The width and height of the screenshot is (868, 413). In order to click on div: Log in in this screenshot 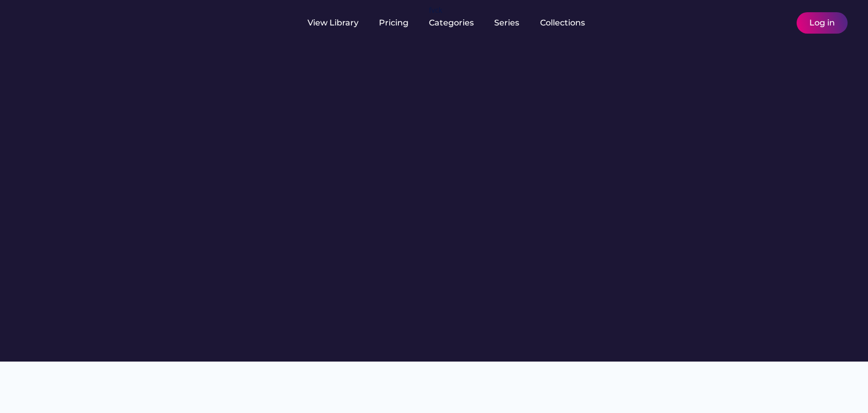, I will do `click(822, 23)`.